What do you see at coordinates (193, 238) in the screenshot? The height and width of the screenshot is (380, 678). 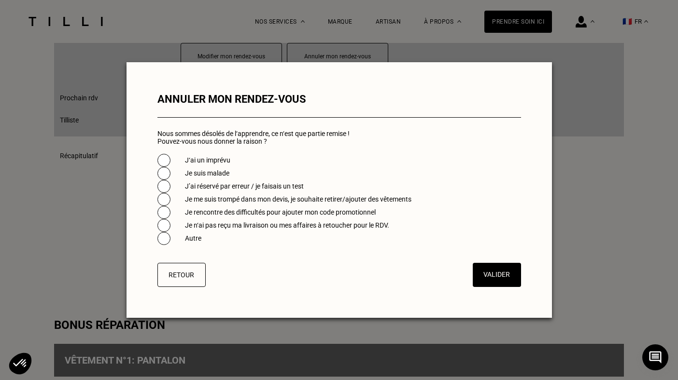 I see `label: Autre` at bounding box center [193, 238].